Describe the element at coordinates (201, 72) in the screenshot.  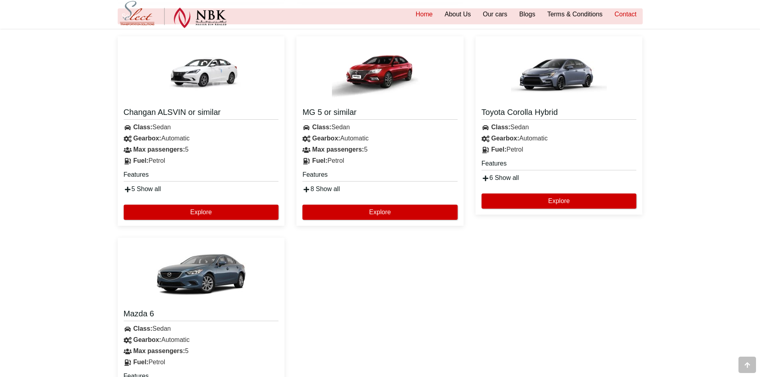
I see `img: Changan ALSVIN or similar` at that location.